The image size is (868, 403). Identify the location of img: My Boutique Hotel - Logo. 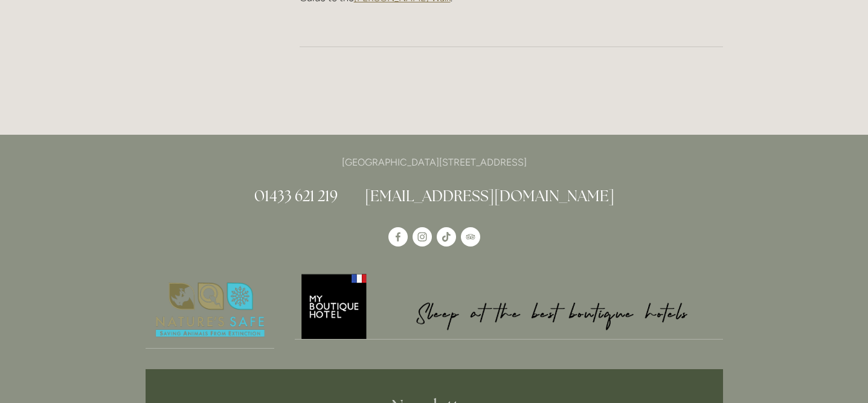
(509, 306).